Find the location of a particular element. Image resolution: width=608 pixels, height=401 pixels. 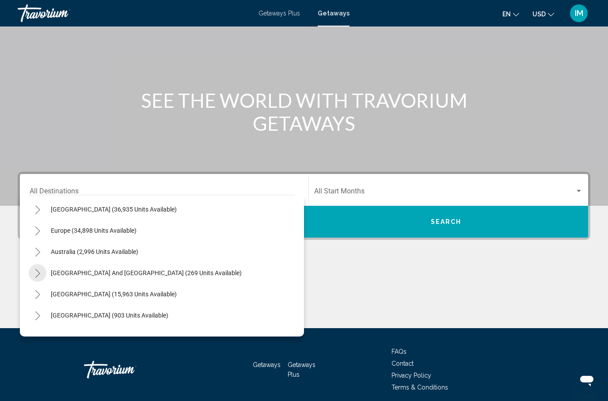

span: Search is located at coordinates (446, 222).